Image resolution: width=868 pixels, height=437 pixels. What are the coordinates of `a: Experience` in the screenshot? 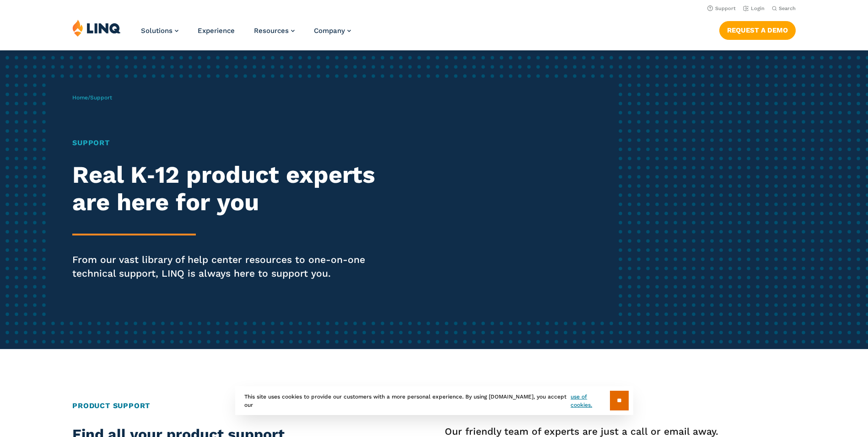 It's located at (216, 31).